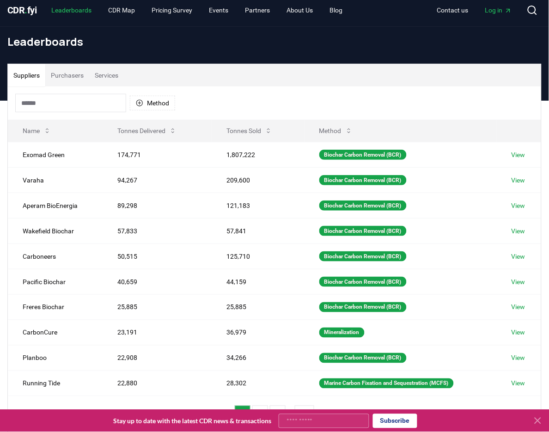 The image size is (549, 432). I want to click on a: Contact us, so click(453, 10).